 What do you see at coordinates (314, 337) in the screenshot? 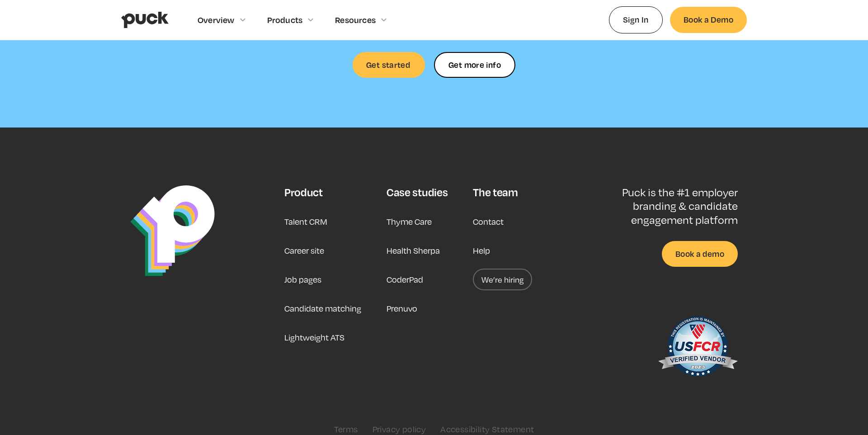
I see `a: Lightweight ATS` at bounding box center [314, 337].